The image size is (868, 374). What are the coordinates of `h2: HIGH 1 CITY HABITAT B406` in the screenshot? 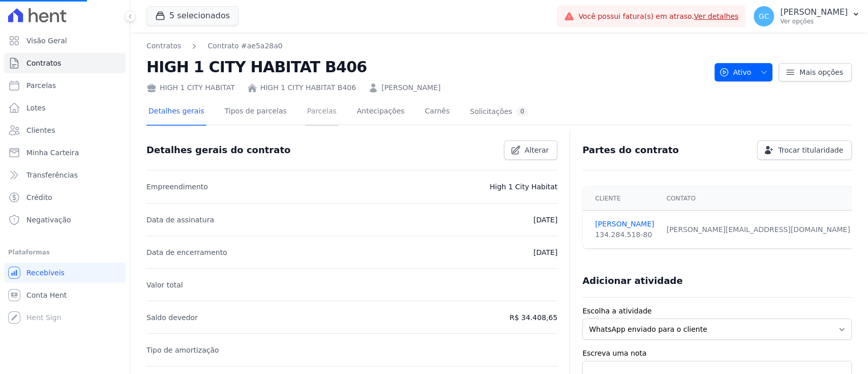 It's located at (426, 66).